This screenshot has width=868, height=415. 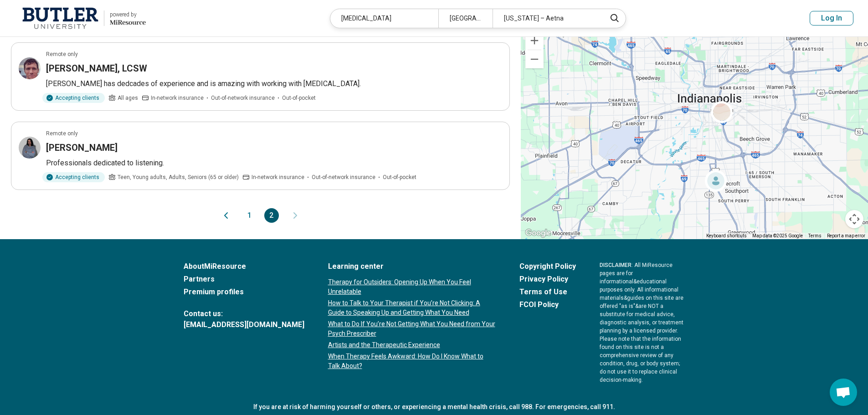 What do you see at coordinates (80, 18) in the screenshot?
I see `a: Butler Universitypowered by` at bounding box center [80, 18].